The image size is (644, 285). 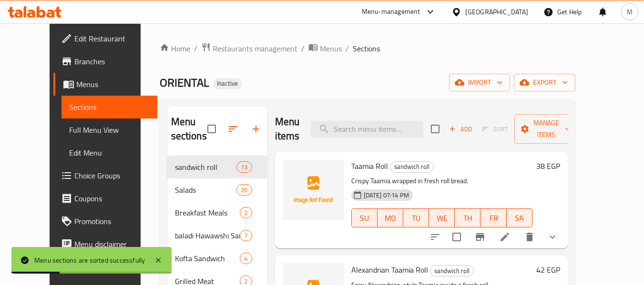 What do you see at coordinates (256, 129) in the screenshot?
I see `button: Add section` at bounding box center [256, 129].